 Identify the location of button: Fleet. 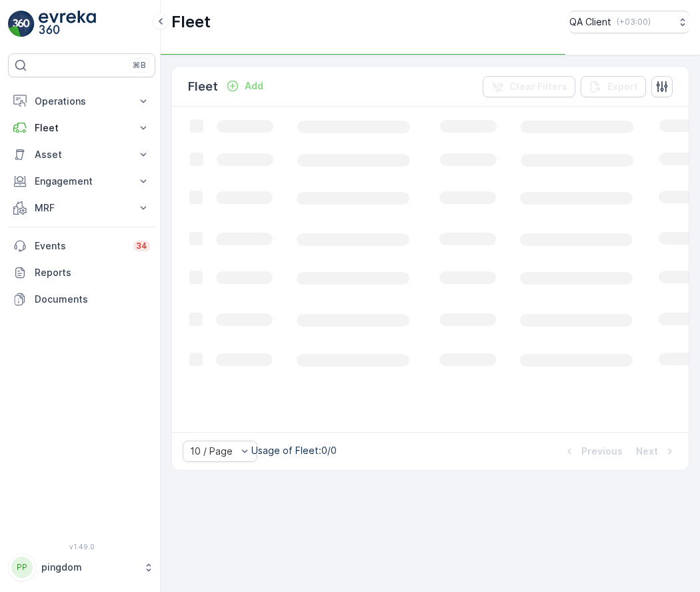
(81, 128).